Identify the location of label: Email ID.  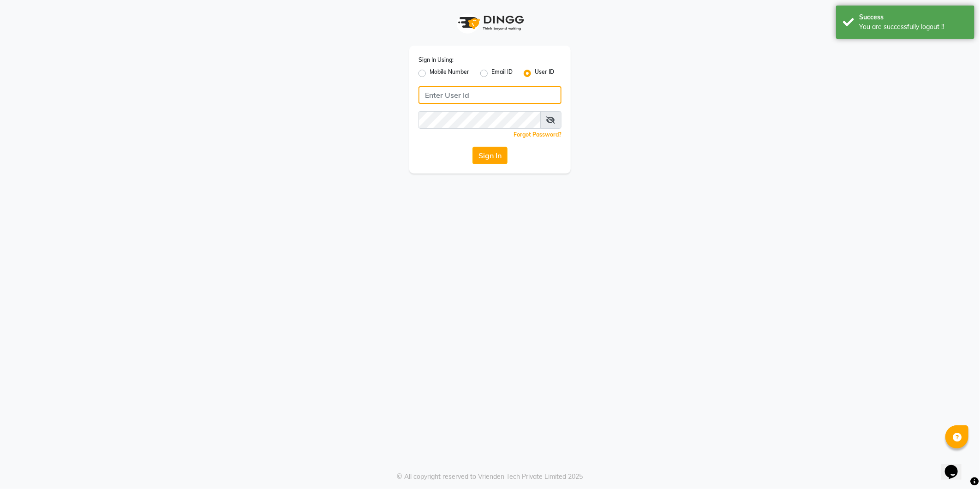
(502, 74).